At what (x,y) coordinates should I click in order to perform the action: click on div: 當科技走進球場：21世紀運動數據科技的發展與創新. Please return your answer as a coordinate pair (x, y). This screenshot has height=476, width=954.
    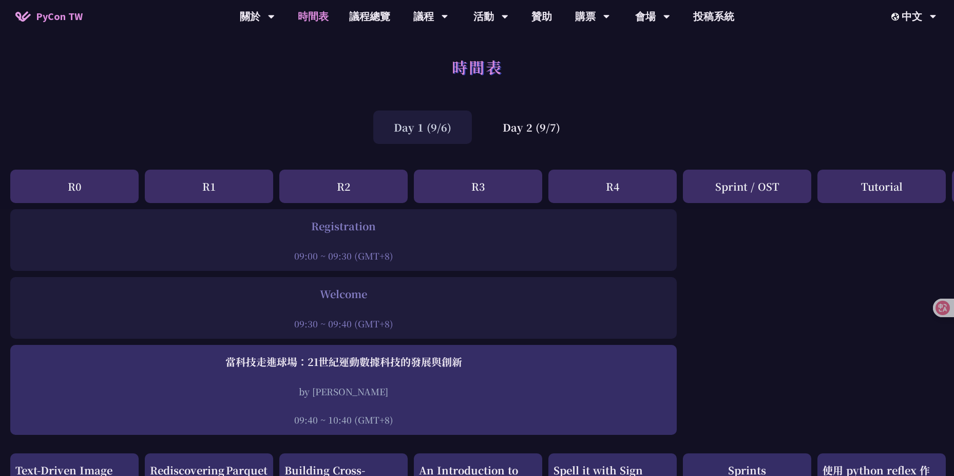
    Looking at the image, I should click on (344, 362).